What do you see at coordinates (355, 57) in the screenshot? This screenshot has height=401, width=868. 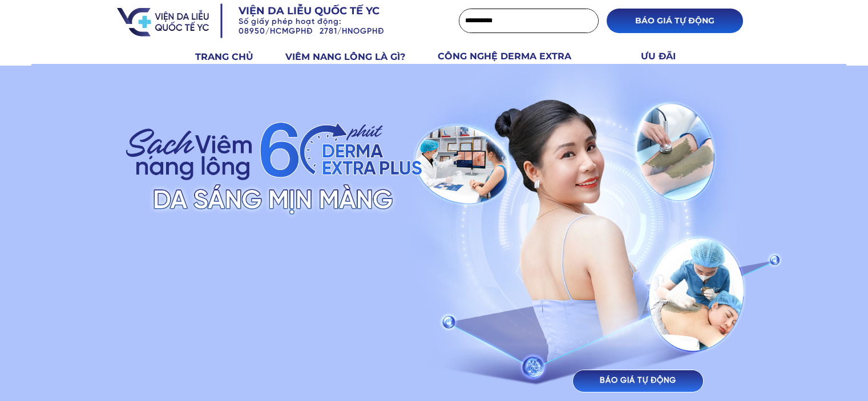 I see `h3: VIÊM NANG LÔNG LÀ GÌ?` at bounding box center [355, 57].